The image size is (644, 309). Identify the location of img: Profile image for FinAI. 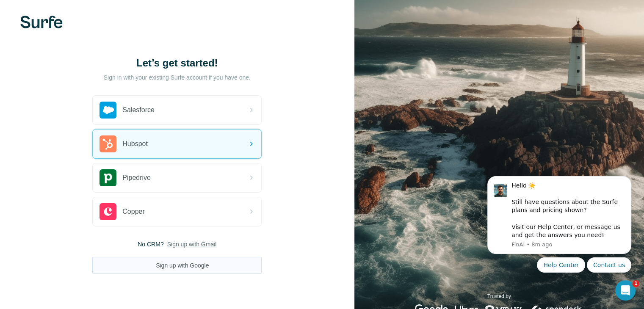
(26, 42).